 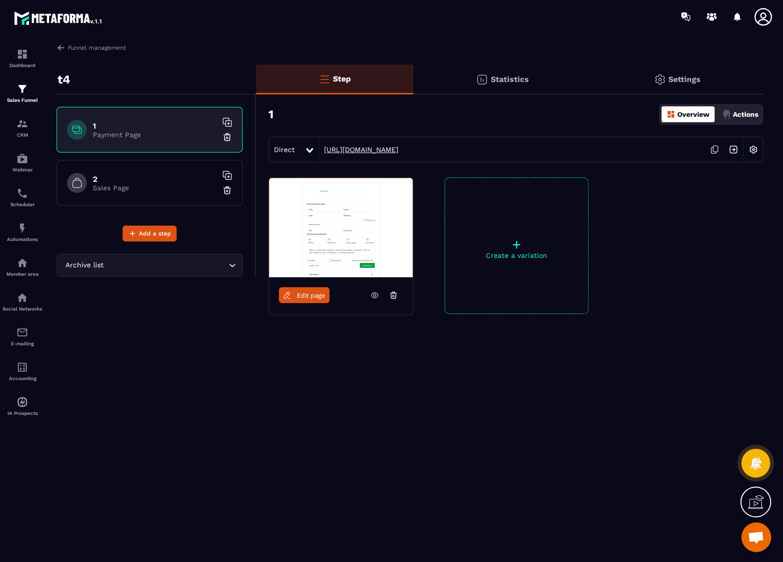 What do you see at coordinates (22, 193) in the screenshot?
I see `img: scheduler` at bounding box center [22, 193].